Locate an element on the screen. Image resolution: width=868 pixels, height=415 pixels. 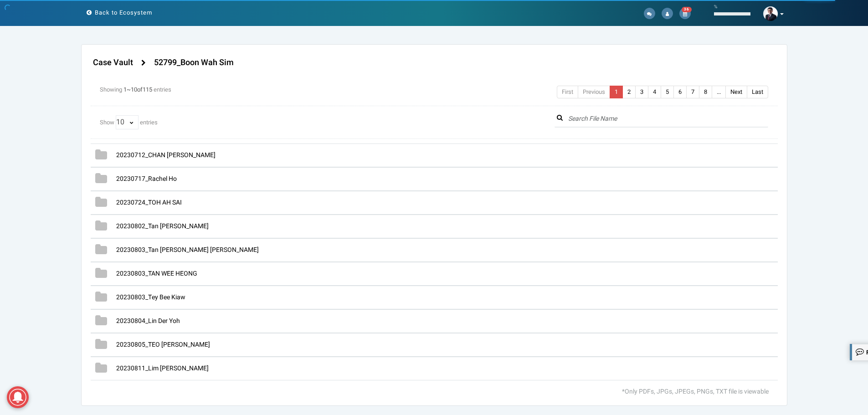
a: 6 is located at coordinates (679, 92).